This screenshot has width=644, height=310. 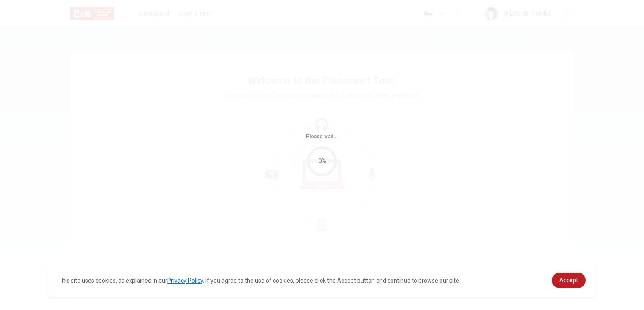 What do you see at coordinates (322, 161) in the screenshot?
I see `div: 0%` at bounding box center [322, 161].